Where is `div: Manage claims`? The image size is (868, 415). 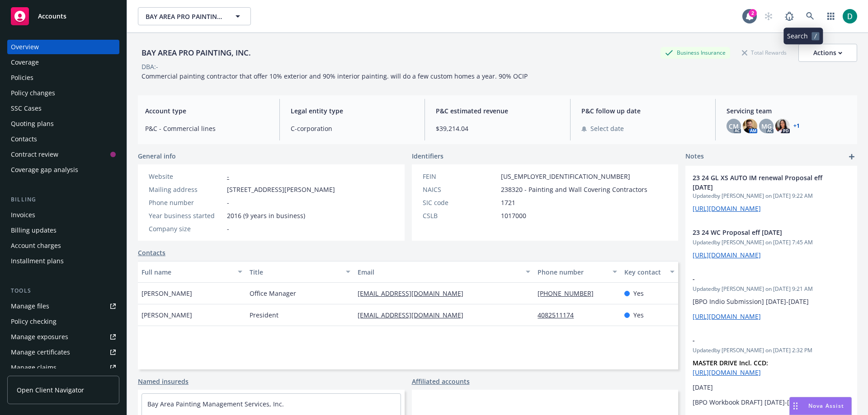 div: Manage claims is located at coordinates (33, 368).